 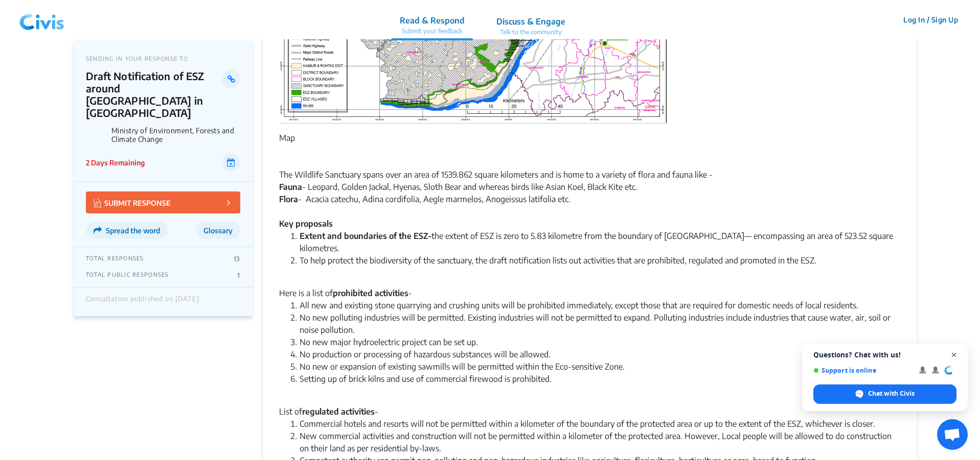 I want to click on span: Spread the word, so click(x=132, y=230).